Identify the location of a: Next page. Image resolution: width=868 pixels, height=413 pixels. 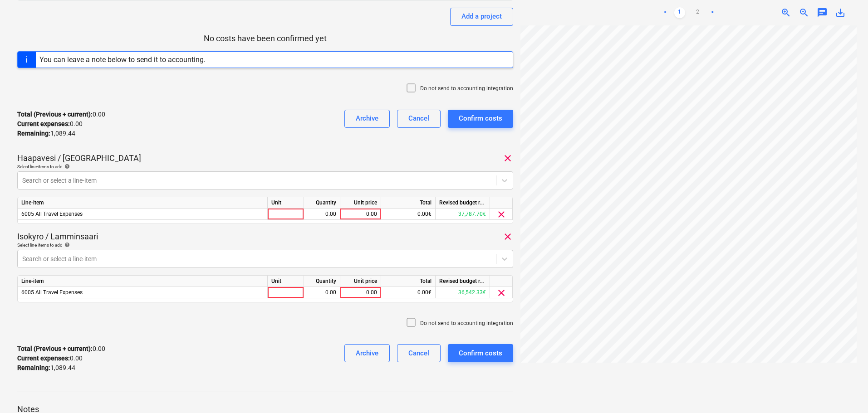
(712, 12).